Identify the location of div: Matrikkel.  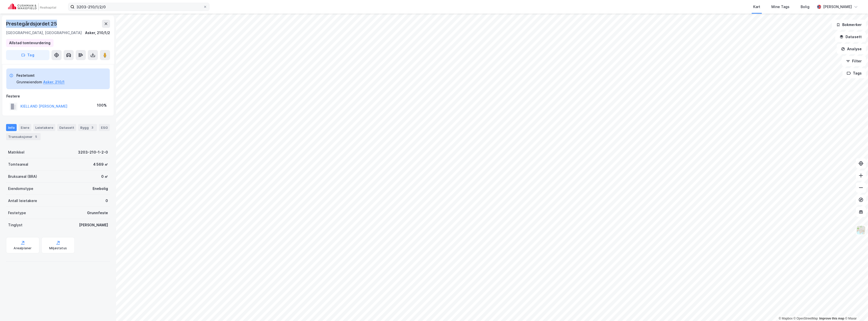
(16, 152).